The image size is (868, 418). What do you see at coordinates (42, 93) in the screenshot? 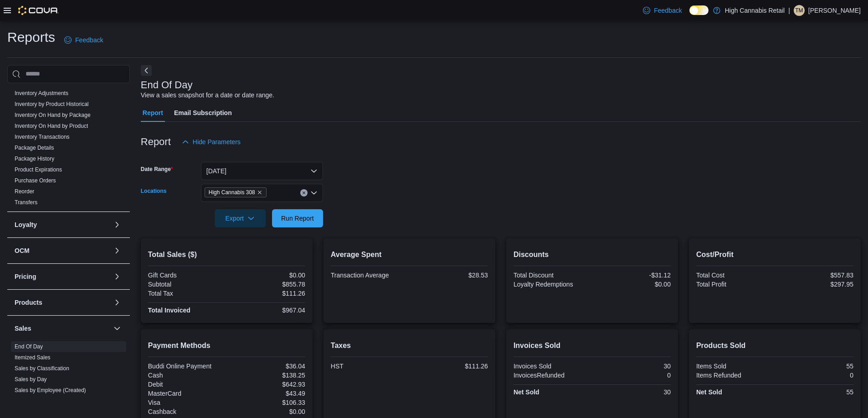
I see `a: Inventory Adjustments` at bounding box center [42, 93].